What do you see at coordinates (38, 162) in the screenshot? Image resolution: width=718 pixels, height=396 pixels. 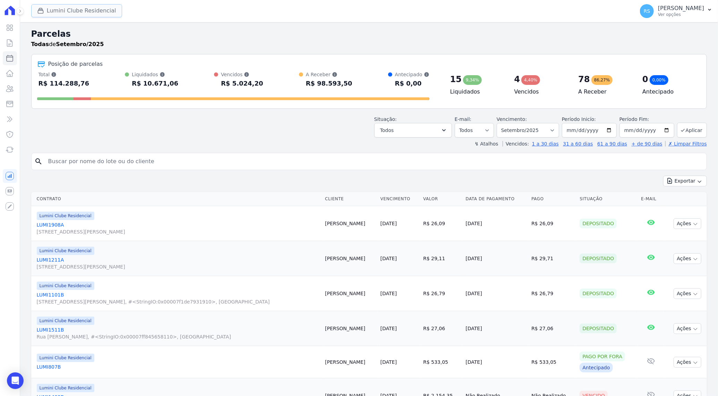 I see `i: search` at bounding box center [38, 162].